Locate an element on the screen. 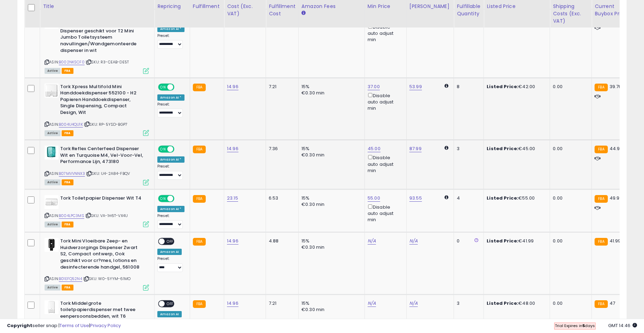 This screenshot has height=333, width=644. div: Cost (Exc. VAT) is located at coordinates (245, 10).